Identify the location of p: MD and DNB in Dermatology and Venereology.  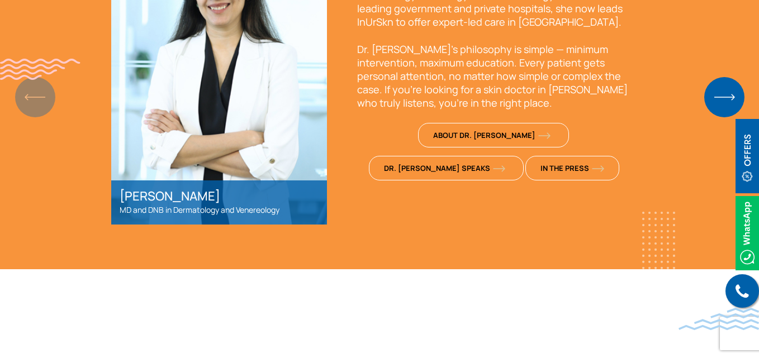
(219, 210).